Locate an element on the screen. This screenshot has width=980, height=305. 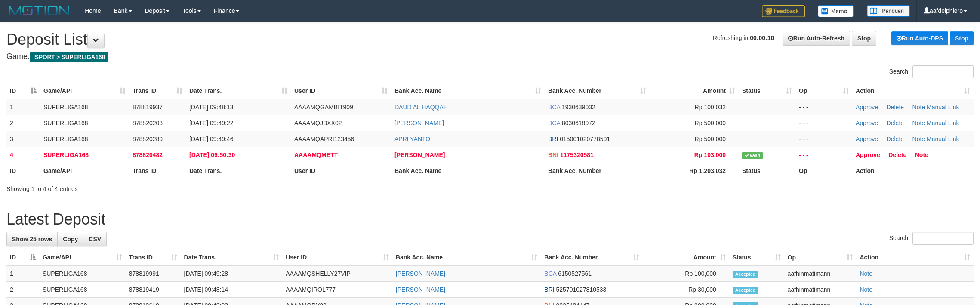
span: Copy is located at coordinates (70, 239).